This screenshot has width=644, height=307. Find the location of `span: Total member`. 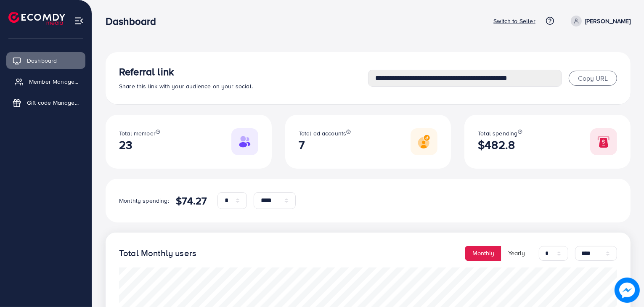

span: Total member is located at coordinates (137, 133).